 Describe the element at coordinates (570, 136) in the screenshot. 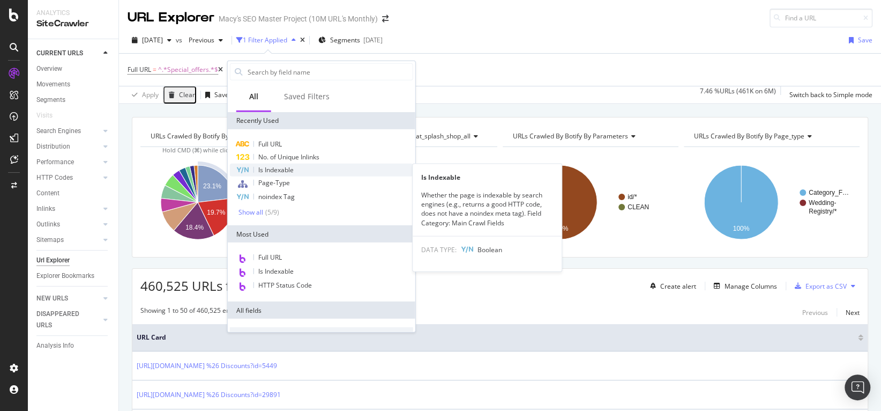

I see `span: URLs Crawled By Botify By parameters` at that location.